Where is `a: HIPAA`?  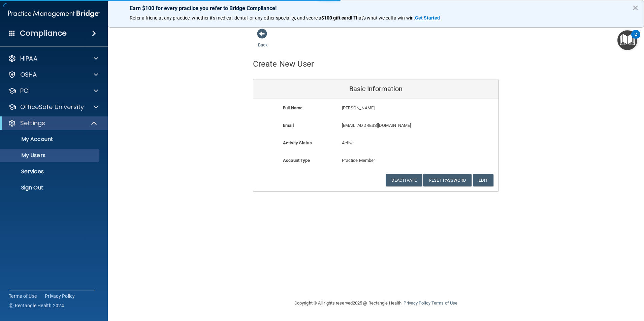 a: HIPAA is located at coordinates (53, 59).